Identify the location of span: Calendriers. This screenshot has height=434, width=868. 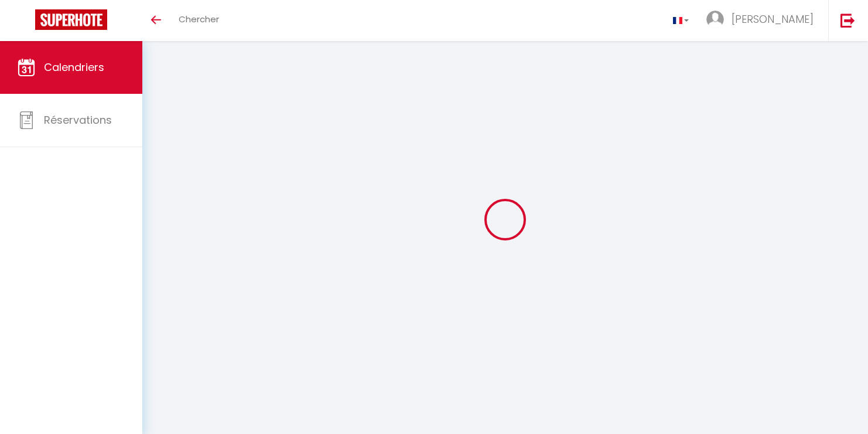
(74, 67).